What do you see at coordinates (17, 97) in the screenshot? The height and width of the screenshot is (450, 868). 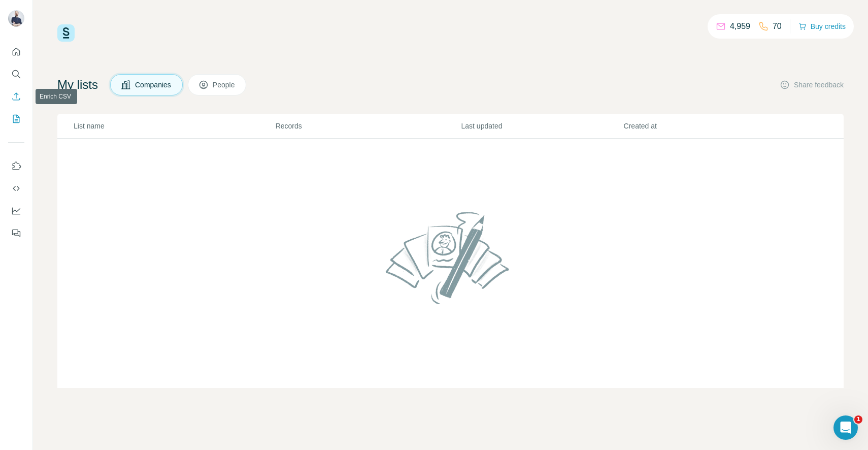 I see `button: Enrich CSV` at bounding box center [17, 97].